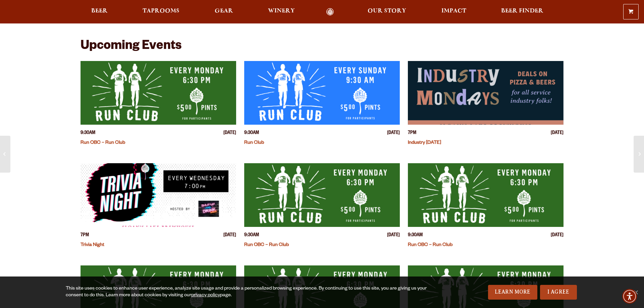 The width and height of the screenshot is (644, 308). I want to click on div: This site uses cookies to enhance user experience, analyze site usage and provide a personalized ..., so click(249, 292).